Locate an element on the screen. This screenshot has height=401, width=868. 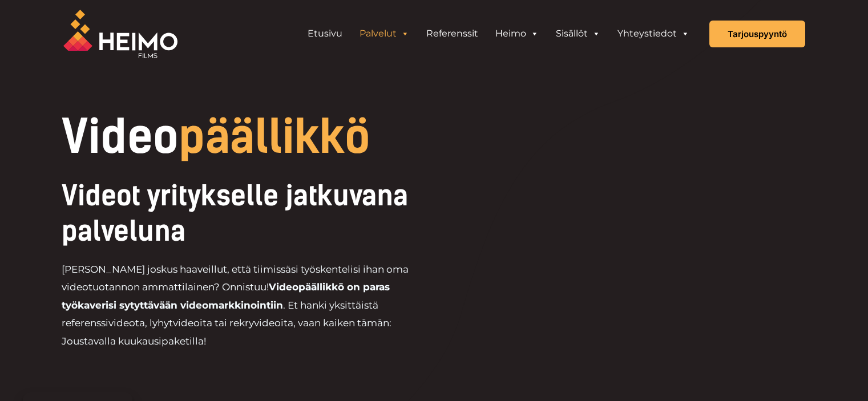
aside: Header Widget 1 is located at coordinates (498, 34).